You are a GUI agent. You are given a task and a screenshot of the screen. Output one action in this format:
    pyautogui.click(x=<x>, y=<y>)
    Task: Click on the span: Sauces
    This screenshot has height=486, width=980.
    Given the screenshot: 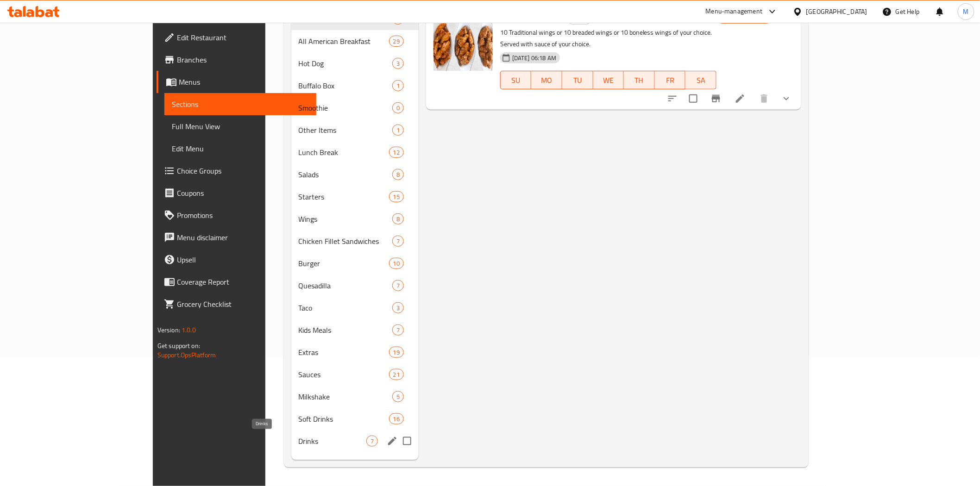 What is the action you would take?
    pyautogui.click(x=343, y=374)
    